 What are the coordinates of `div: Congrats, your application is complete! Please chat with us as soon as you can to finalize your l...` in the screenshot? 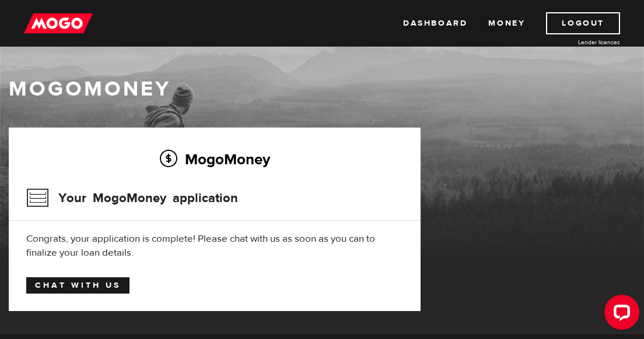 It's located at (215, 246).